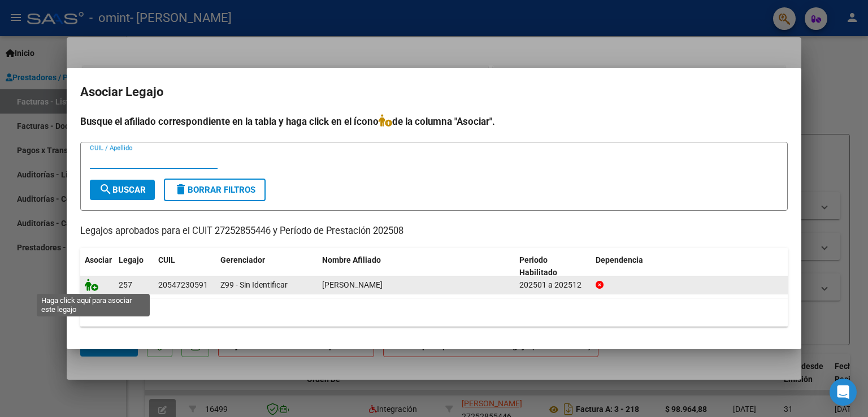 Image resolution: width=868 pixels, height=417 pixels. I want to click on datatable-header-cell: Asociar, so click(97, 267).